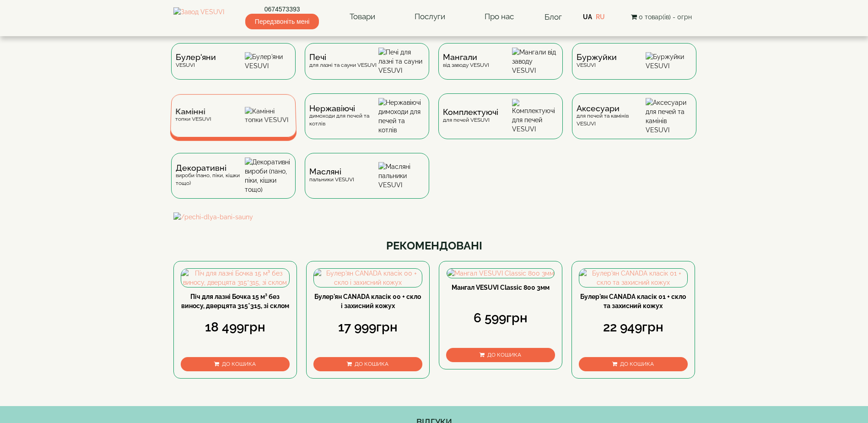  What do you see at coordinates (235, 278) in the screenshot?
I see `img: Піч для лазні Бочка 15 м³ без виносу, дверцята 315*315, зі склом` at bounding box center [235, 278].